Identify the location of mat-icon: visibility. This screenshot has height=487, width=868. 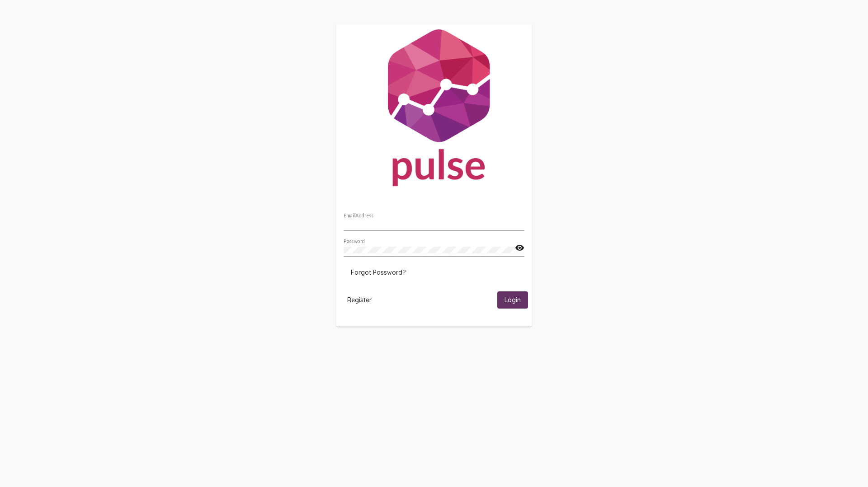
(519, 248).